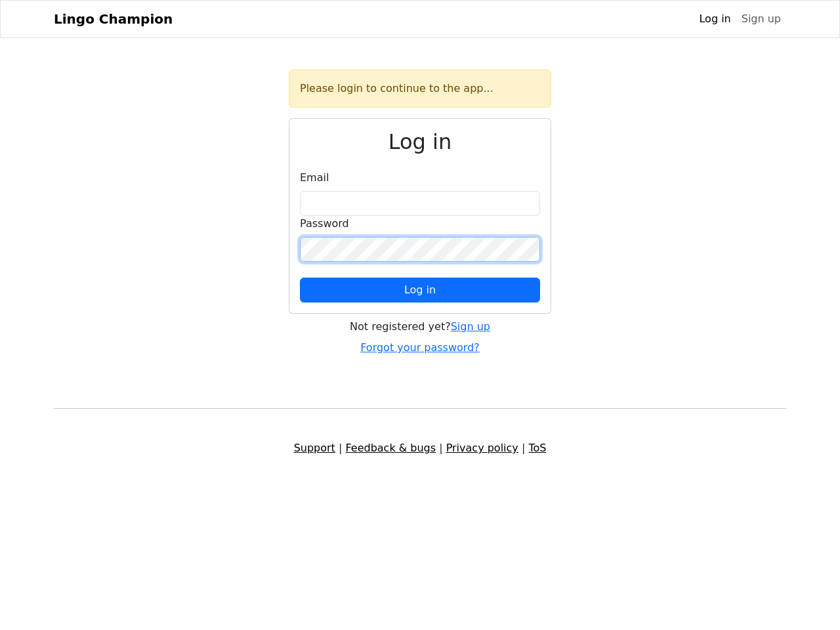 This screenshot has width=840, height=630. What do you see at coordinates (714, 19) in the screenshot?
I see `a: Log in` at bounding box center [714, 19].